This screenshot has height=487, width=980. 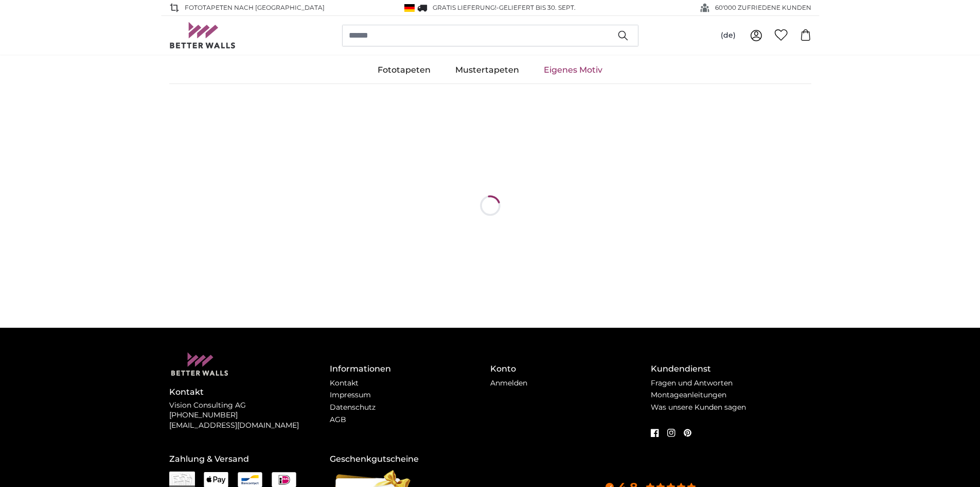 I want to click on h4: Zahlung & Versand, so click(x=249, y=459).